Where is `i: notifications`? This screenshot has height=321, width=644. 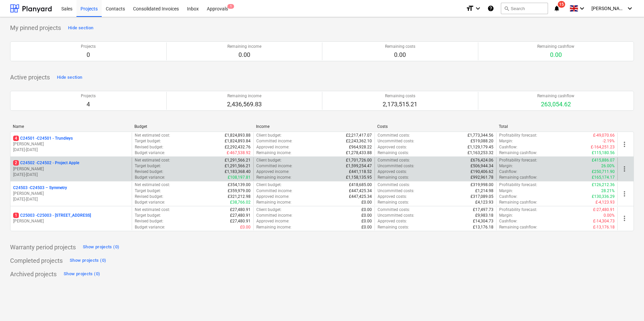
i: notifications is located at coordinates (557, 9).